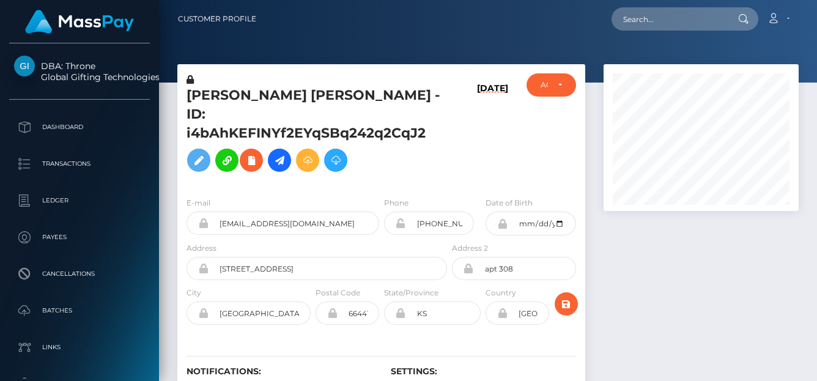  Describe the element at coordinates (79, 164) in the screenshot. I see `a: Transactions` at that location.